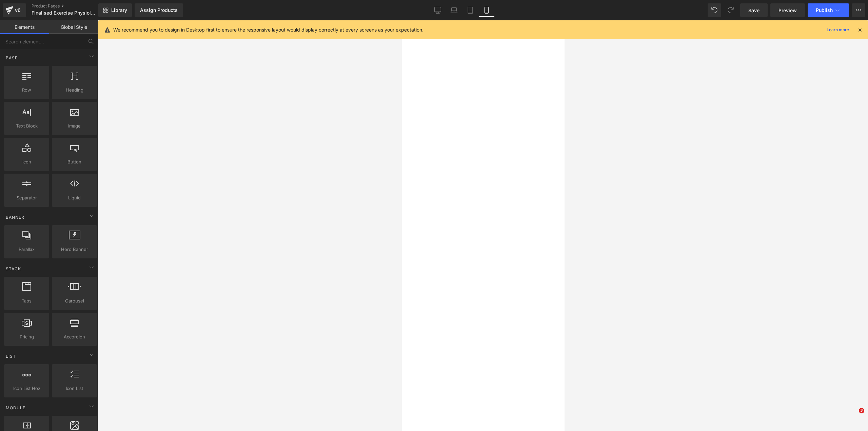 The width and height of the screenshot is (868, 431). I want to click on span: Image, so click(75, 125).